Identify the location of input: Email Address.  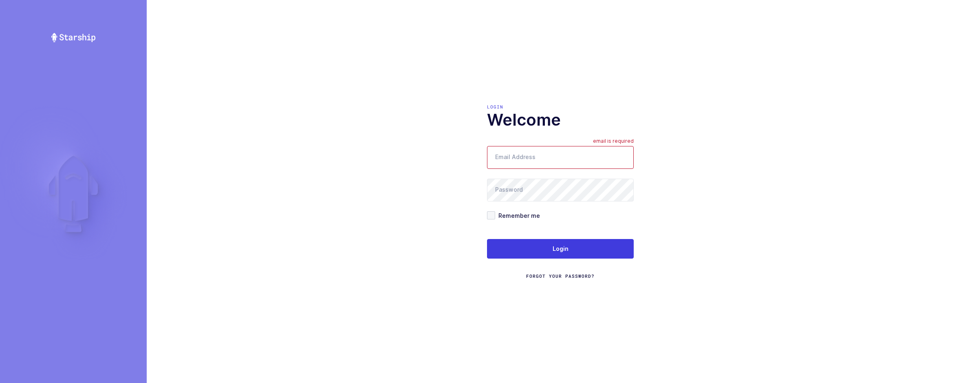
(561, 157).